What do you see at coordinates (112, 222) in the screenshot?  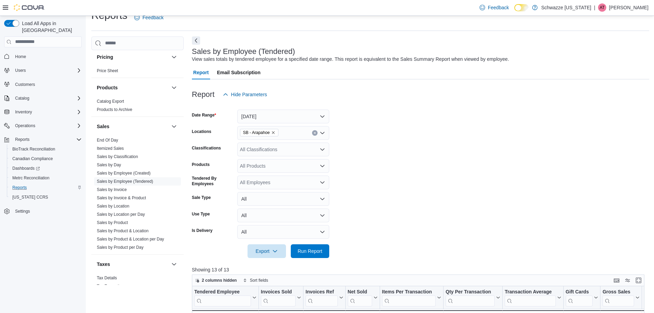 I see `a: Sales by Product` at bounding box center [112, 222].